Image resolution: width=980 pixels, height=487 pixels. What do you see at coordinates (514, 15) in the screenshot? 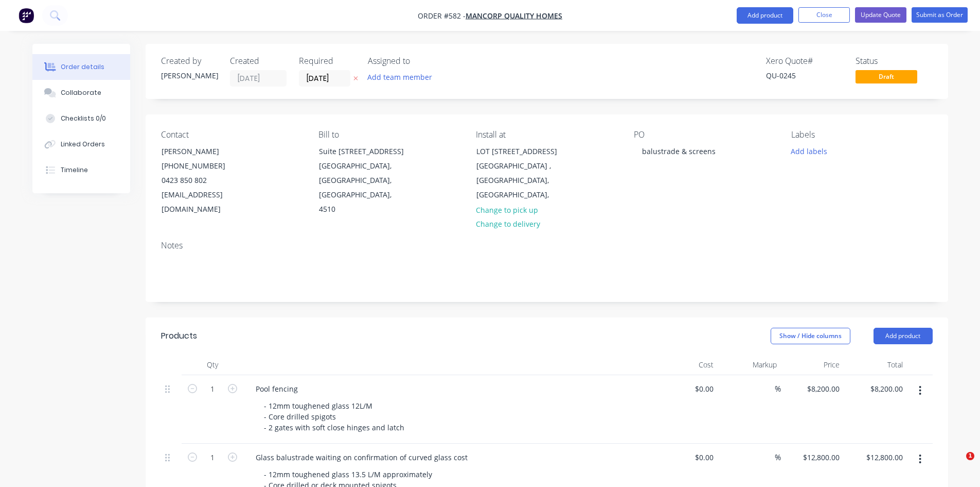
I see `span: MANCORP QUALITY HOMES` at bounding box center [514, 15].